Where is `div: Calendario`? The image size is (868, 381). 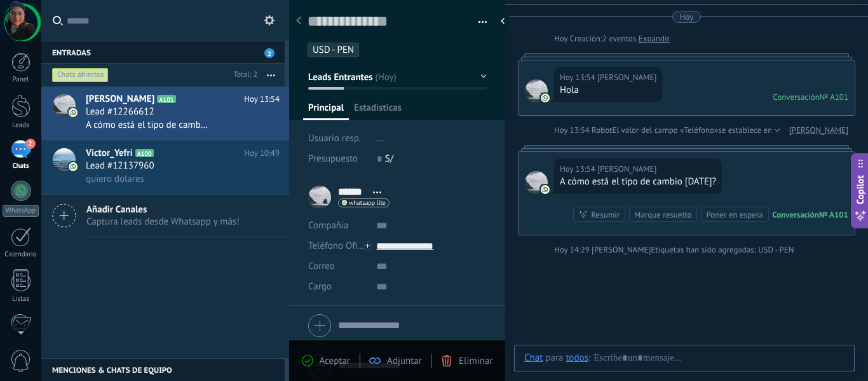
div: Calendario is located at coordinates (21, 254).